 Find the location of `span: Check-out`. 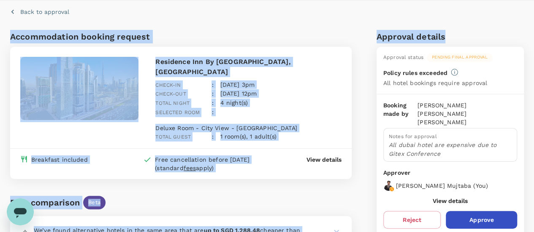

span: Check-out is located at coordinates (170, 94).